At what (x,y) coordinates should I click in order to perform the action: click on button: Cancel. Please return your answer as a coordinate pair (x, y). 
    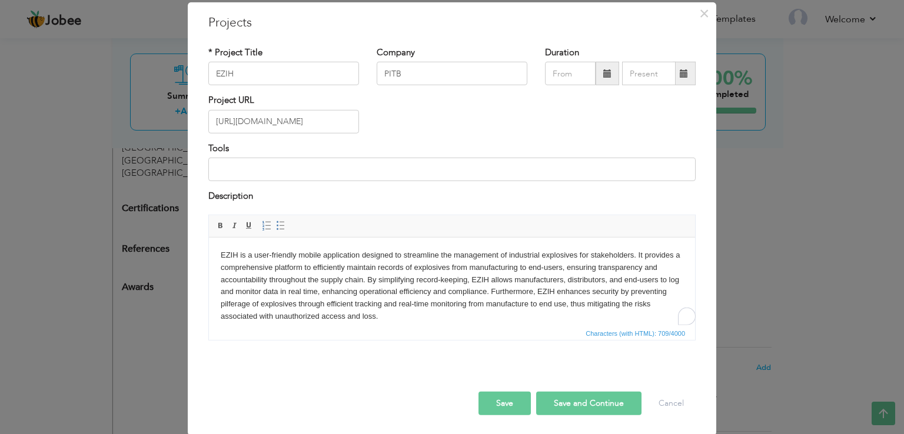
    Looking at the image, I should click on (671, 403).